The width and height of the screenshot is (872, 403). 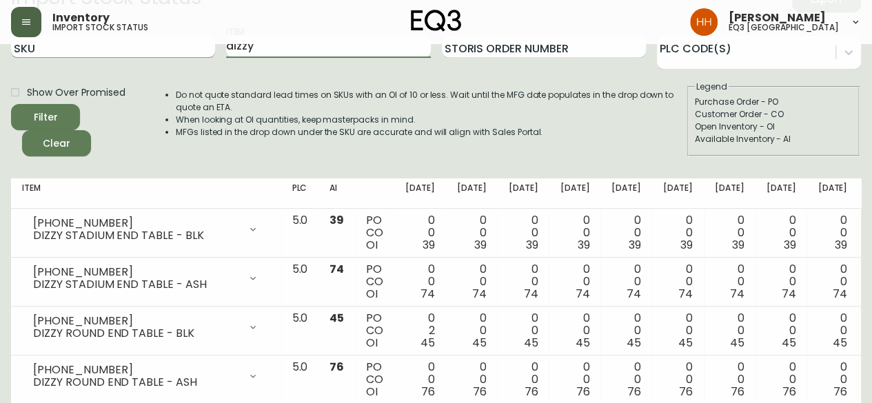 What do you see at coordinates (136, 383) in the screenshot?
I see `div: DIZZY ROUND END TABLE - ASH` at bounding box center [136, 383].